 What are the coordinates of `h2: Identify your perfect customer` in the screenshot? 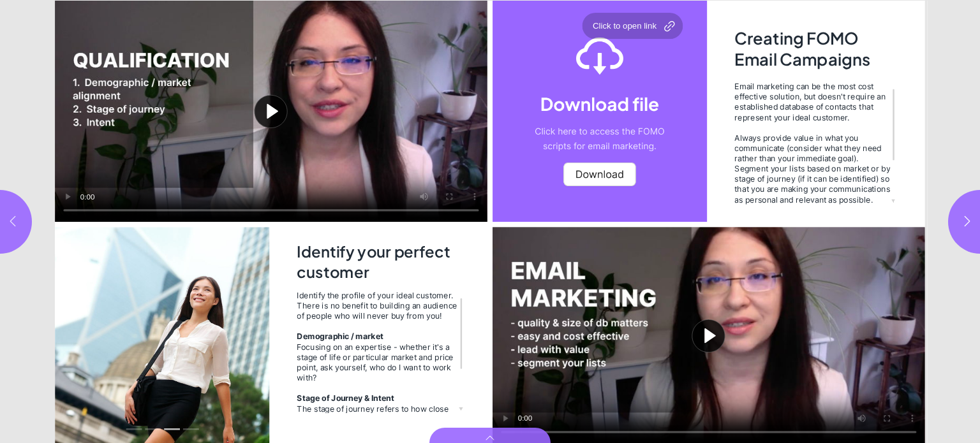 It's located at (377, 262).